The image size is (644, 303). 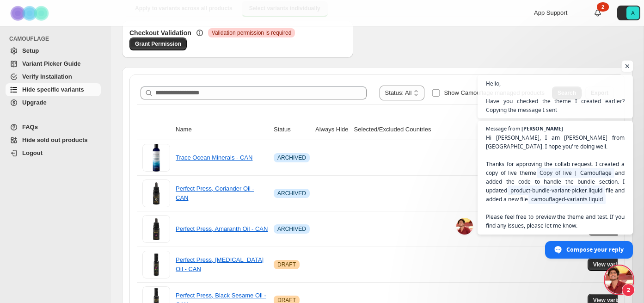 What do you see at coordinates (34, 102) in the screenshot?
I see `span: Upgrade` at bounding box center [34, 102].